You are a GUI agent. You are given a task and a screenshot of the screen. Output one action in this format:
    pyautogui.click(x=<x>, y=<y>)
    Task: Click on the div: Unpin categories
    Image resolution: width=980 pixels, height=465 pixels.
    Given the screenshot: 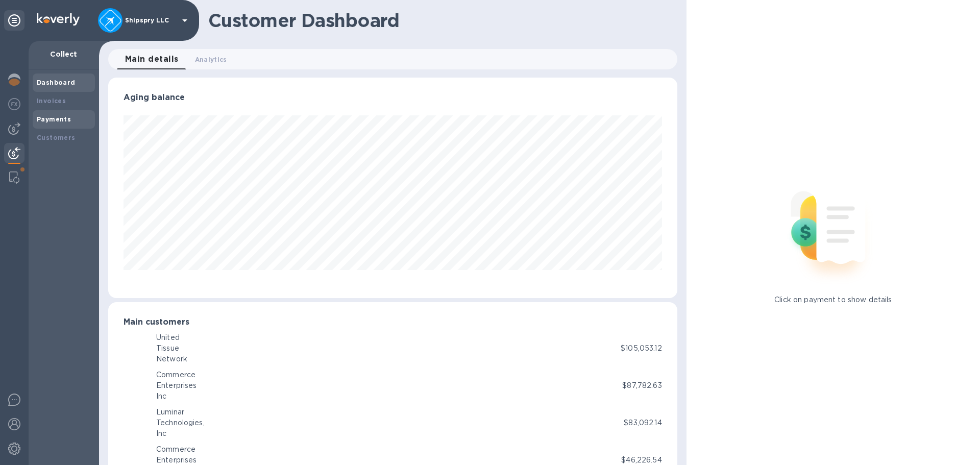 What is the action you would take?
    pyautogui.click(x=14, y=20)
    